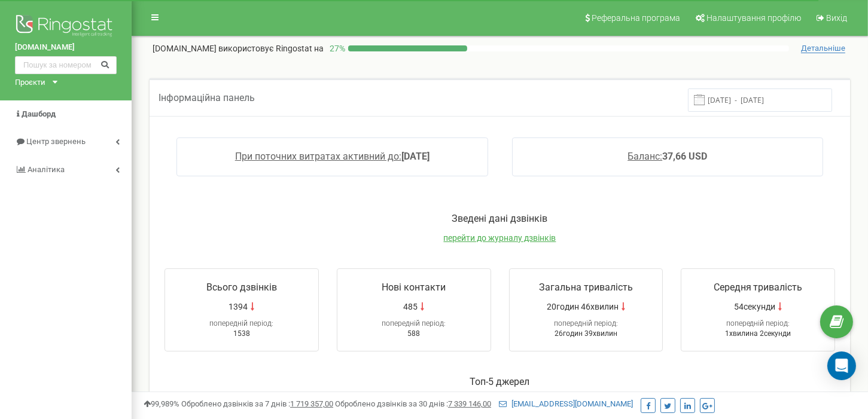 This screenshot has height=419, width=868. I want to click on span: Зведені дані дзвінків, so click(500, 218).